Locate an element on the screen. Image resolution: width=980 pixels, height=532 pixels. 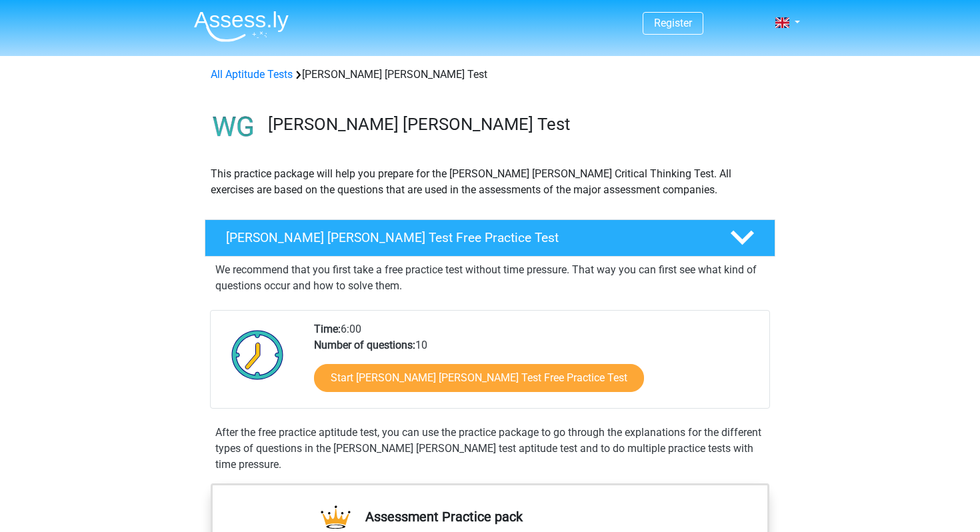
img: Clock is located at coordinates (257, 355).